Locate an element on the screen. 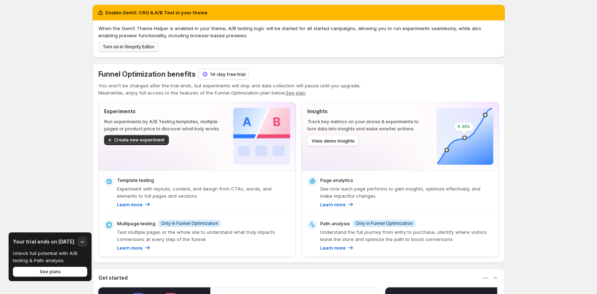 The image size is (597, 294). span: Turn on in Shopify Editor is located at coordinates (128, 47).